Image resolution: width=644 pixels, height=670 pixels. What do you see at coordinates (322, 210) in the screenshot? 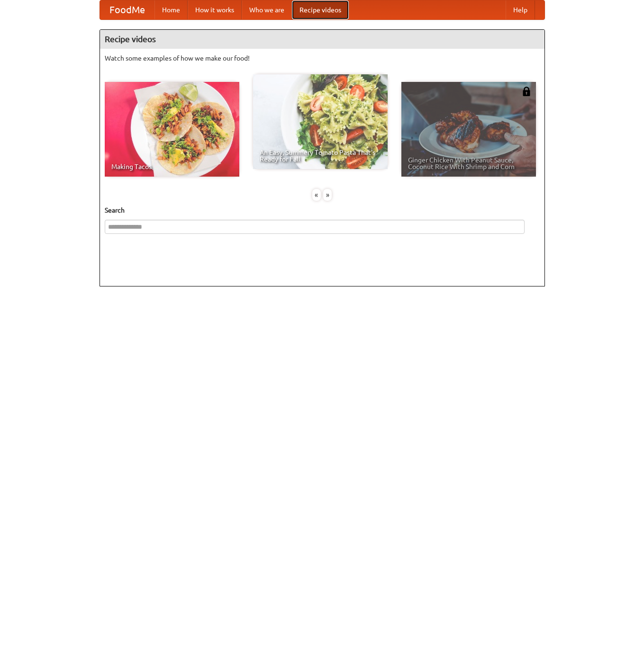
I see `h5: Search` at bounding box center [322, 210].